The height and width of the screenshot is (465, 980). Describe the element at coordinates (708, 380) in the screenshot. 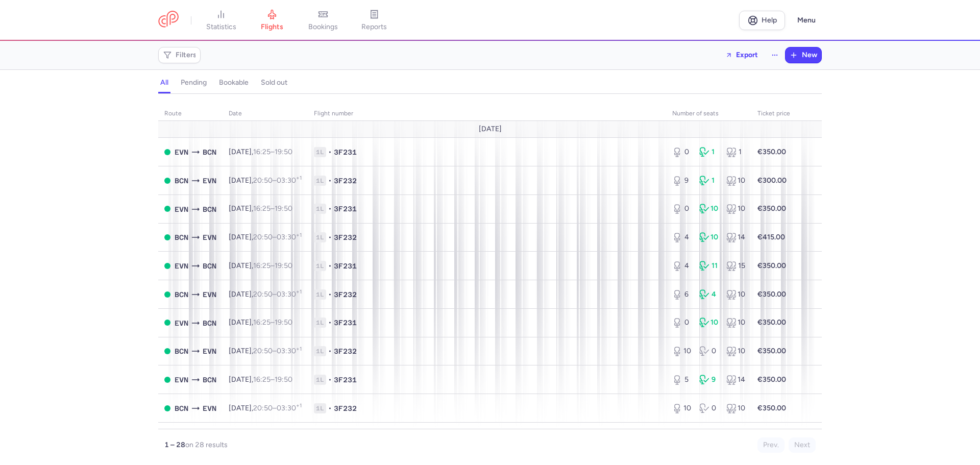

I see `div: 9` at that location.